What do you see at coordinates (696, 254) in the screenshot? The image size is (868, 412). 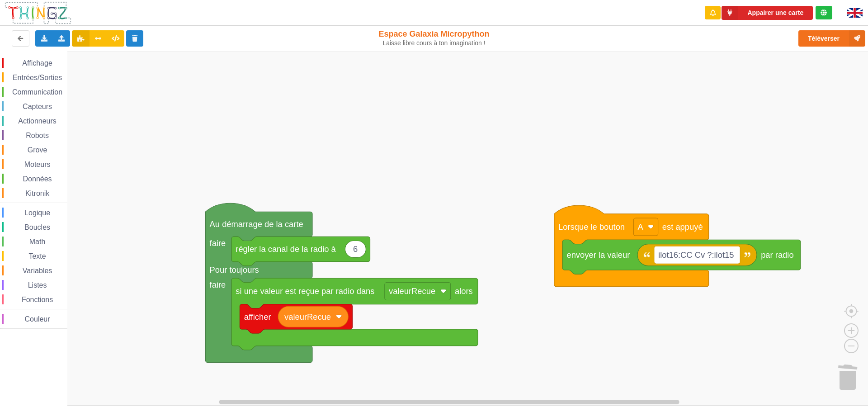 I see `text: ilot16:CC Cv ?:ilot15` at bounding box center [696, 254].